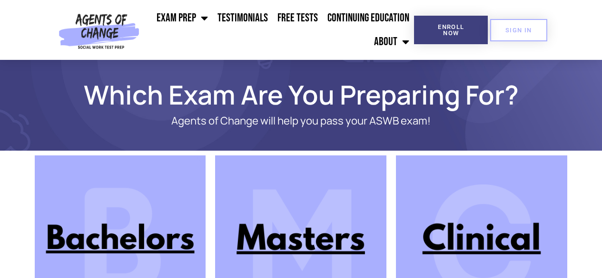 The height and width of the screenshot is (278, 602). I want to click on a: SIGN IN, so click(519, 30).